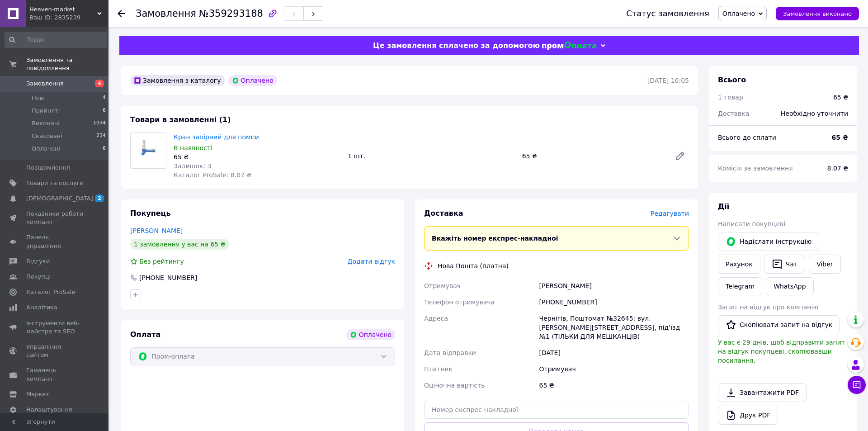 The width and height of the screenshot is (868, 431). Describe the element at coordinates (55, 328) in the screenshot. I see `span: Інструменти веб-майстра та SEO` at that location.